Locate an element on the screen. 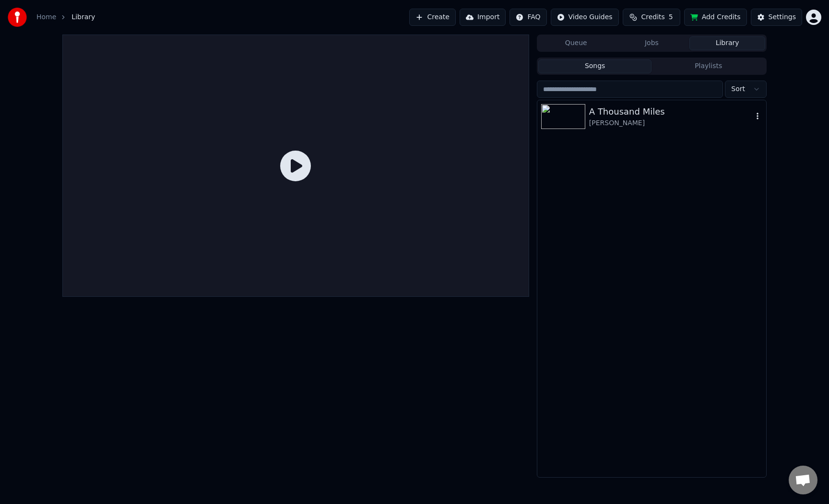  span: Sort is located at coordinates (738, 90).